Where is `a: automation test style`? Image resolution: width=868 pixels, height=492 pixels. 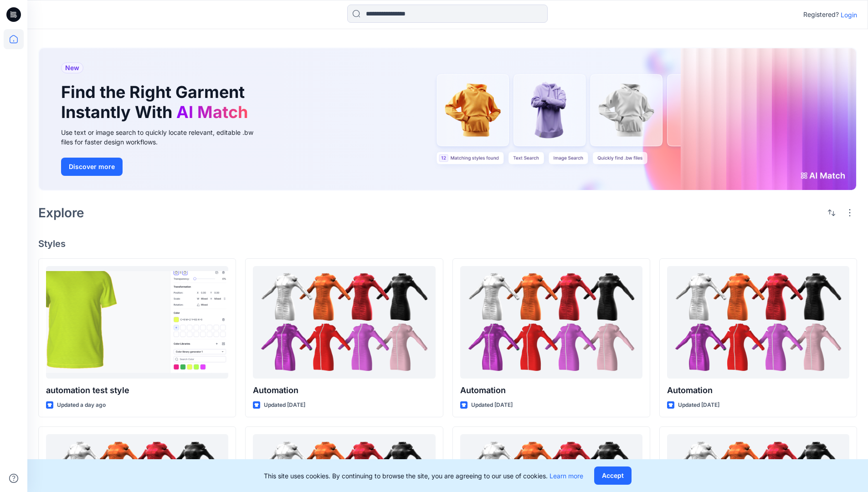
a: automation test style is located at coordinates (137, 322).